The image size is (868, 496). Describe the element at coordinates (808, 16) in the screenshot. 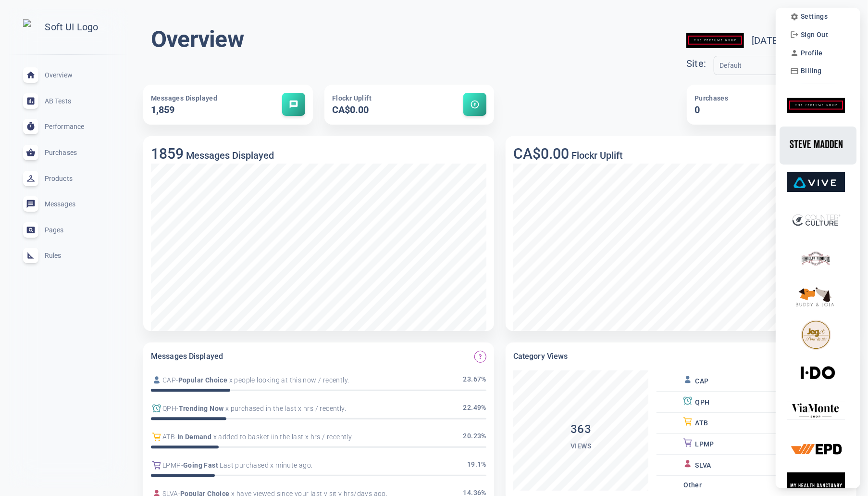

I see `button: Settings` at that location.